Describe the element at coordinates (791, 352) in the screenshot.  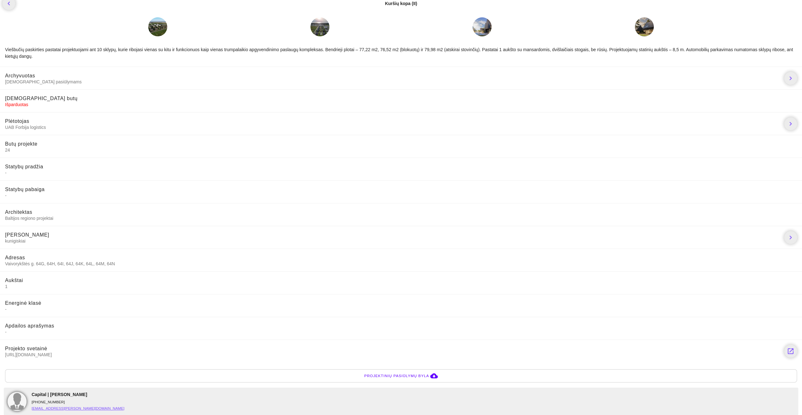
I see `i: launch` at that location.